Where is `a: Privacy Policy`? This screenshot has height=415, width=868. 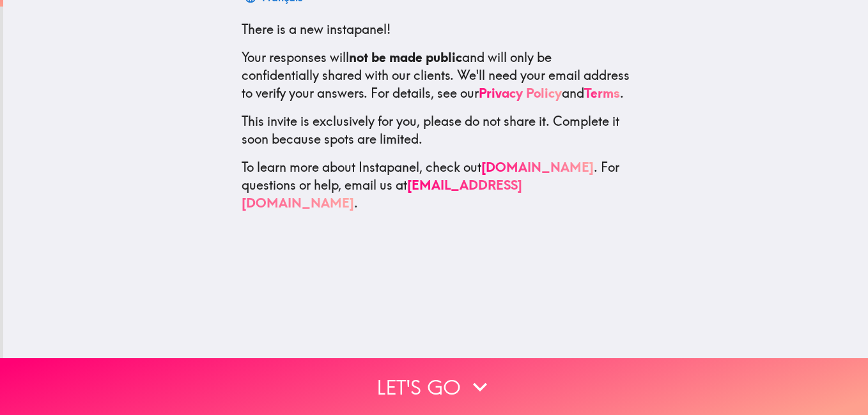
a: Privacy Policy is located at coordinates (520, 93).